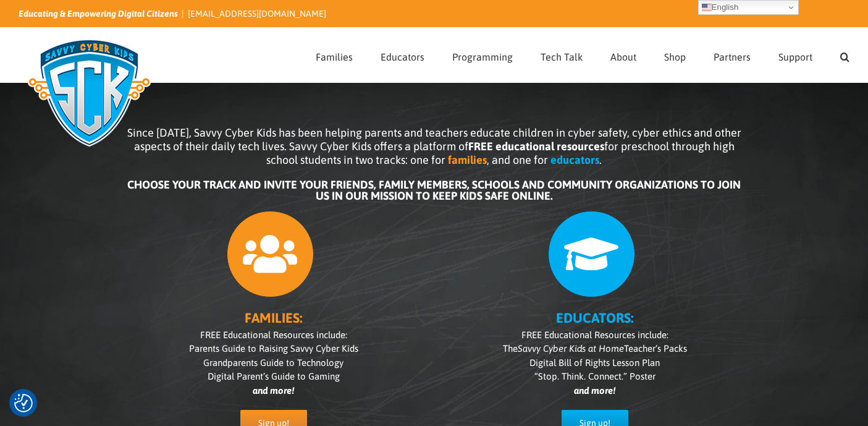 The height and width of the screenshot is (426, 868). I want to click on img: Savvy Cyber Kids Logo, so click(89, 92).